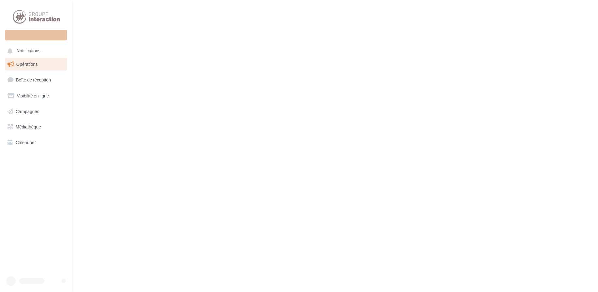  What do you see at coordinates (33, 79) in the screenshot?
I see `span: Boîte de réception` at bounding box center [33, 79].